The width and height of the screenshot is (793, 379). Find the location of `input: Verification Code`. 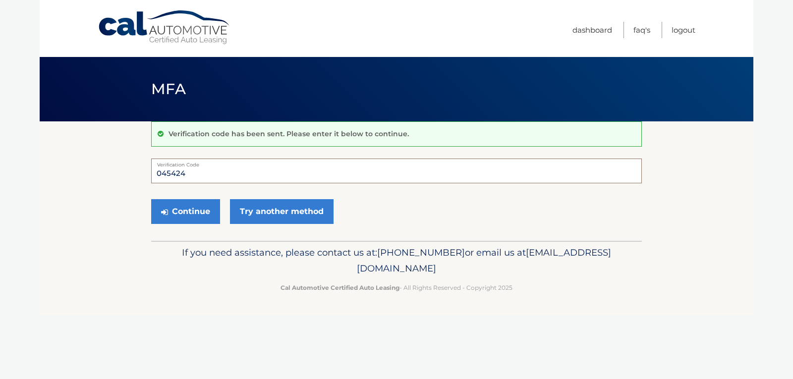

input: Verification Code is located at coordinates (396, 171).